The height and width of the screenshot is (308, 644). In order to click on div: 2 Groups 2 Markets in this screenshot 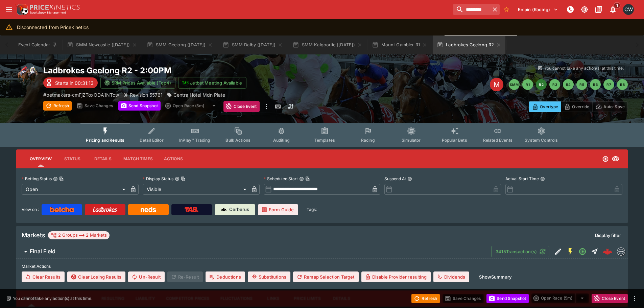, I will do `click(79, 236)`.